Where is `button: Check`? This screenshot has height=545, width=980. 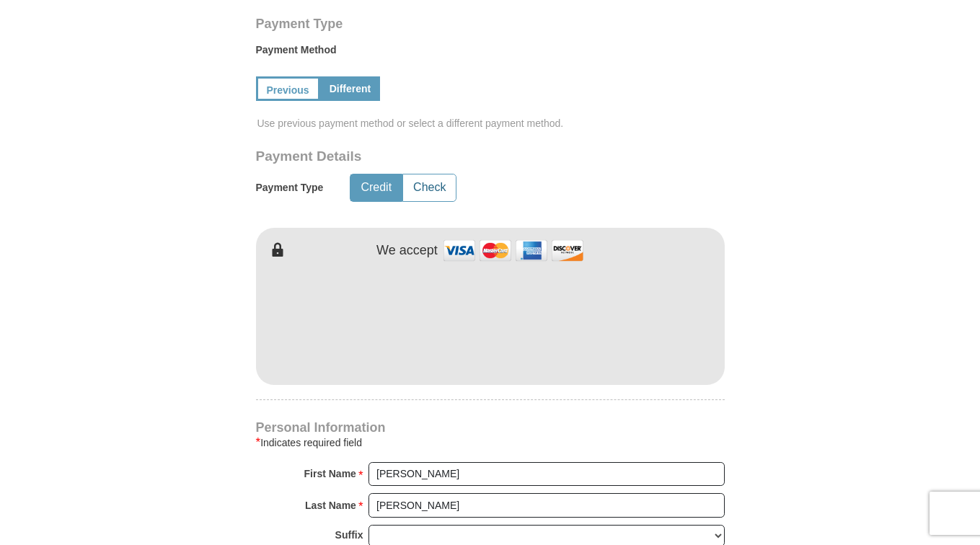
button: Check is located at coordinates (429, 188).